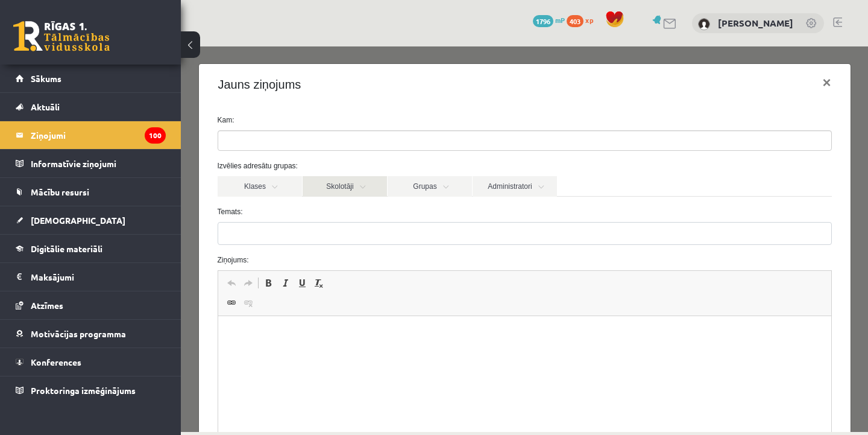  Describe the element at coordinates (105, 236) in the screenshot. I see `a: Italic (⌘+I)` at that location.